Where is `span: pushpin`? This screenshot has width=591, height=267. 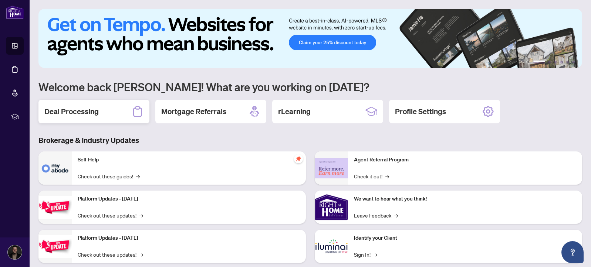 span: pushpin is located at coordinates (298, 159).